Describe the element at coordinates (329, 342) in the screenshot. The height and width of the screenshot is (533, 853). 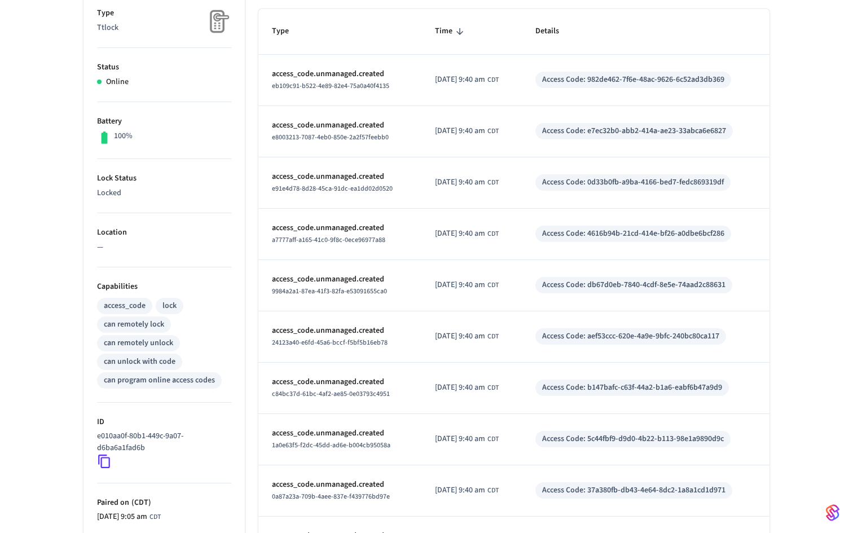
I see `span: 24123a40-e6fd-45a6-bccf-f5bf5b16eb78` at that location.